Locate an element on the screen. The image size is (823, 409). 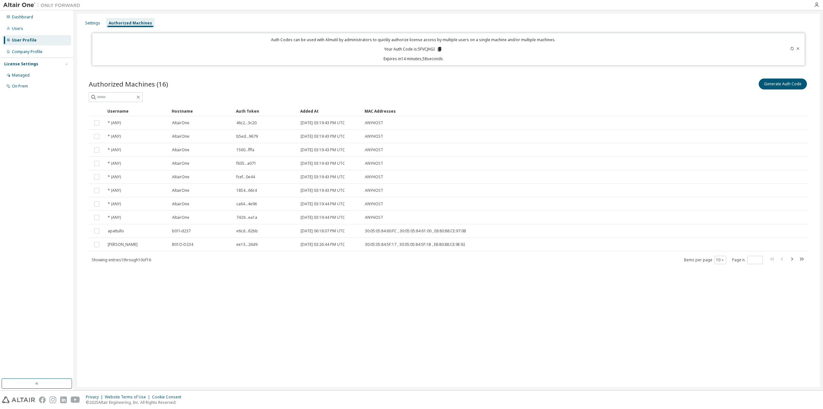
button: 10 is located at coordinates (720, 260).